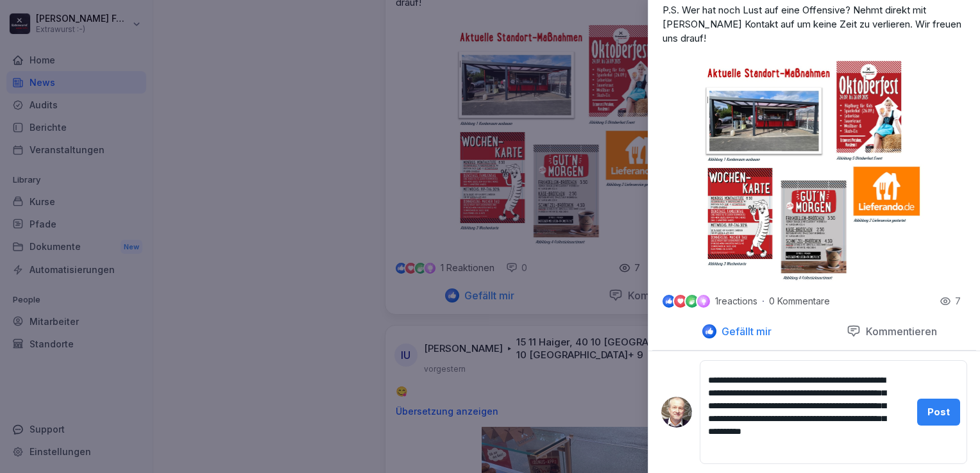 The image size is (980, 473). What do you see at coordinates (958, 301) in the screenshot?
I see `p: 7` at bounding box center [958, 301].